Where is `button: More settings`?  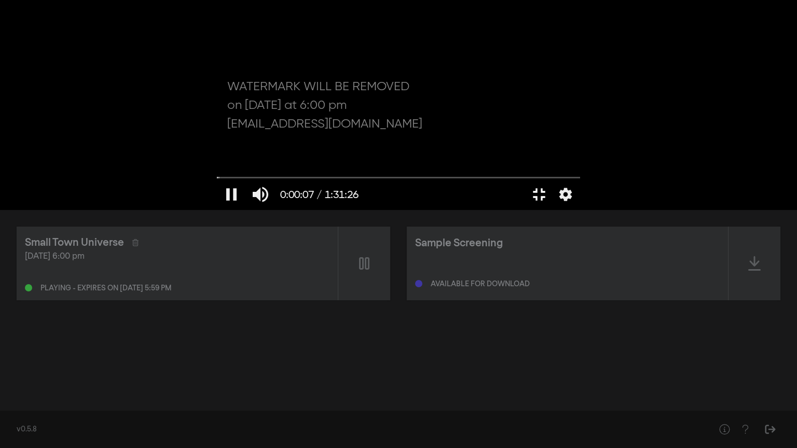 button: More settings is located at coordinates (566, 195).